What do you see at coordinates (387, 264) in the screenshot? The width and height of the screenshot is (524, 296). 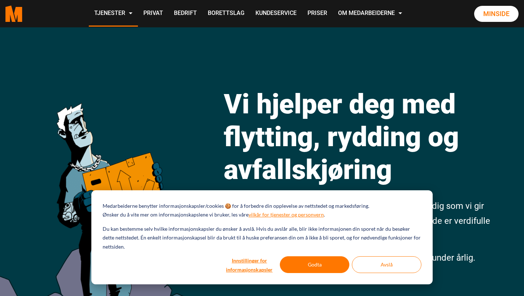 I see `button: Avslå` at bounding box center [387, 264].